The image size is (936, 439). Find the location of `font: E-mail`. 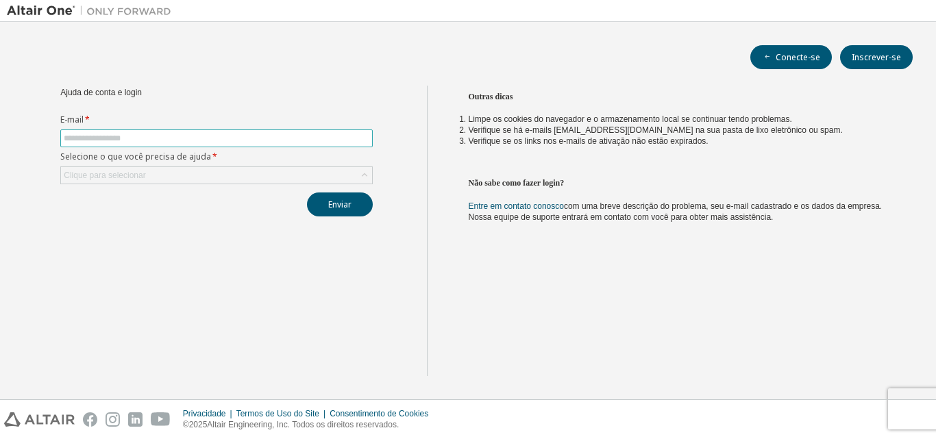

font: E-mail is located at coordinates (72, 119).